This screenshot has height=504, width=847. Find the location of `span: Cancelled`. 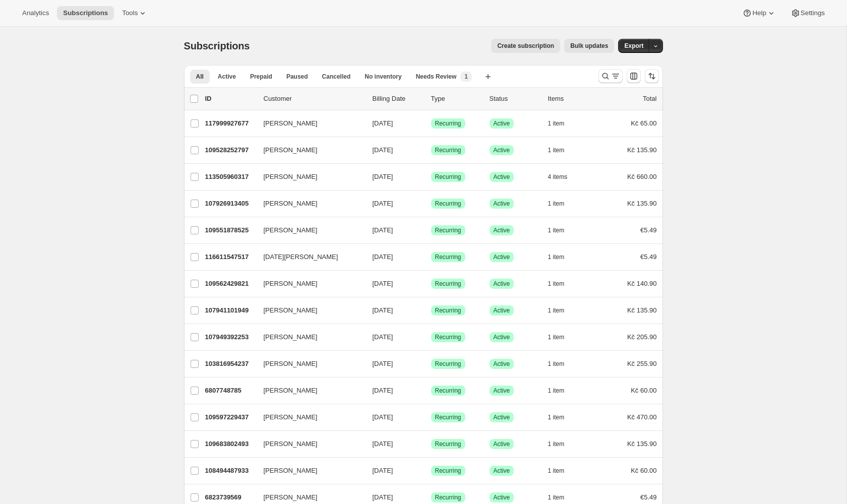

span: Cancelled is located at coordinates (337, 77).